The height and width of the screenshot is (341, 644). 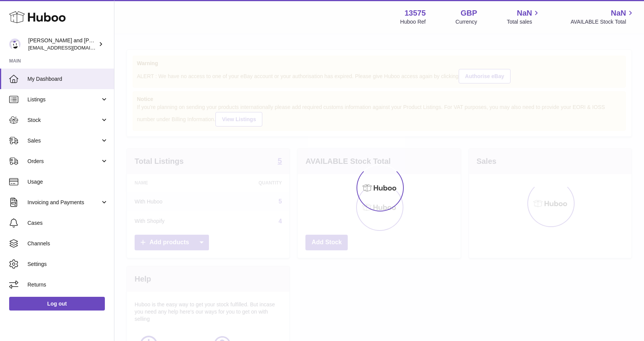 I want to click on span: Orders, so click(x=63, y=161).